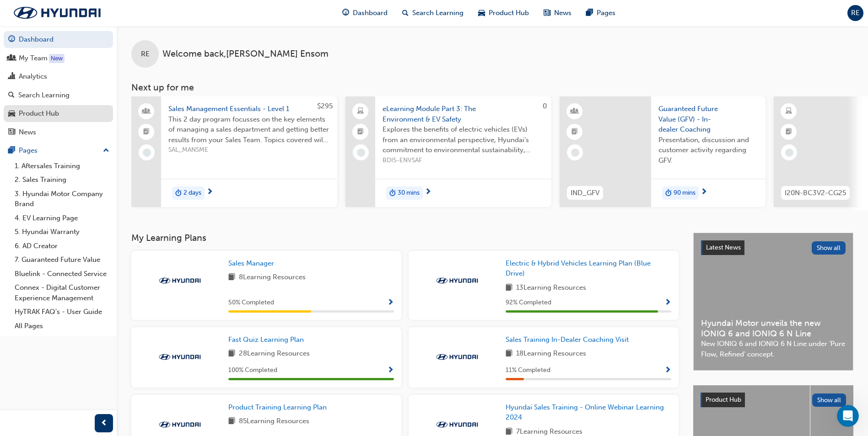  I want to click on span: News, so click(563, 13).